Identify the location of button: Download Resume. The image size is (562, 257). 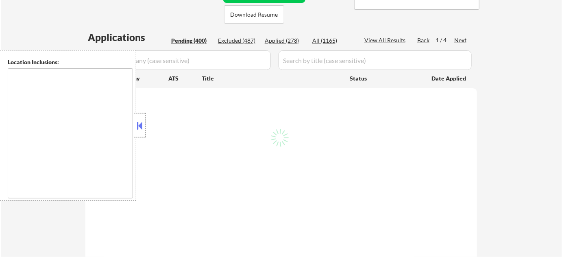
(254, 14).